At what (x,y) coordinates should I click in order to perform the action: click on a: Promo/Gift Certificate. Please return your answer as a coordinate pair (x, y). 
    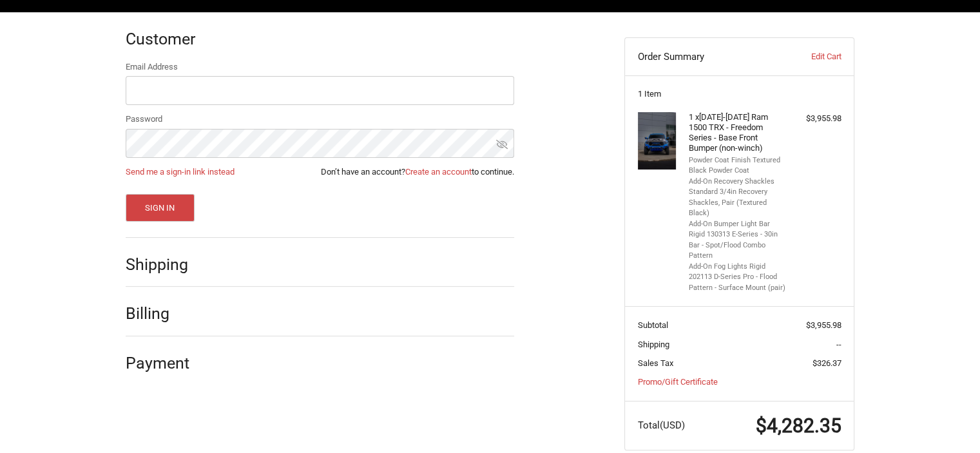
    Looking at the image, I should click on (678, 381).